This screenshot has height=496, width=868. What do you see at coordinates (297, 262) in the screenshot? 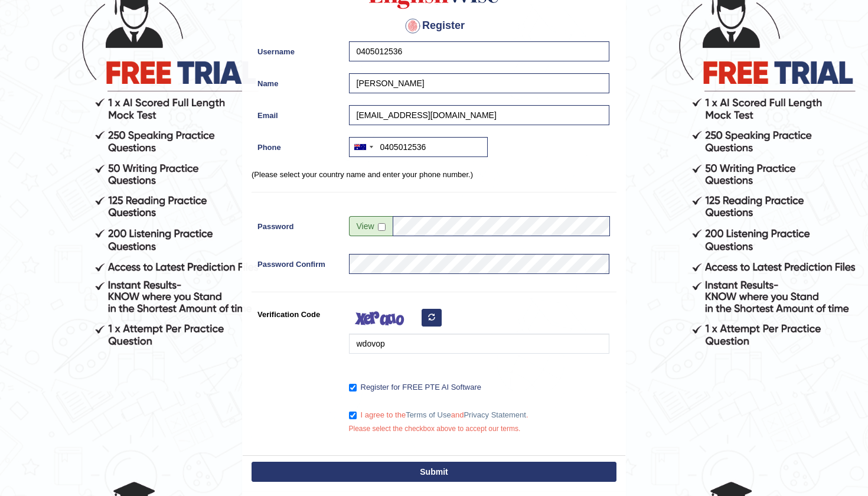
I see `label: Password Confirm` at bounding box center [297, 262].